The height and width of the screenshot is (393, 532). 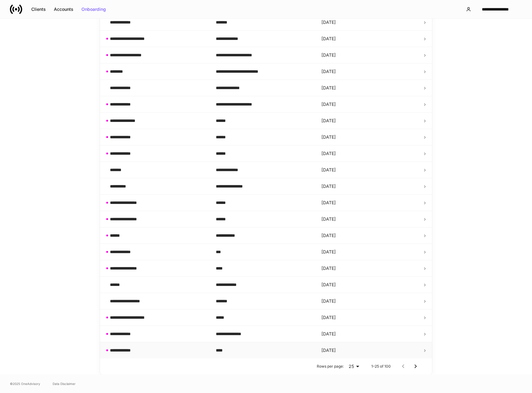 What do you see at coordinates (330, 367) in the screenshot?
I see `p: Rows per page:` at bounding box center [330, 367].